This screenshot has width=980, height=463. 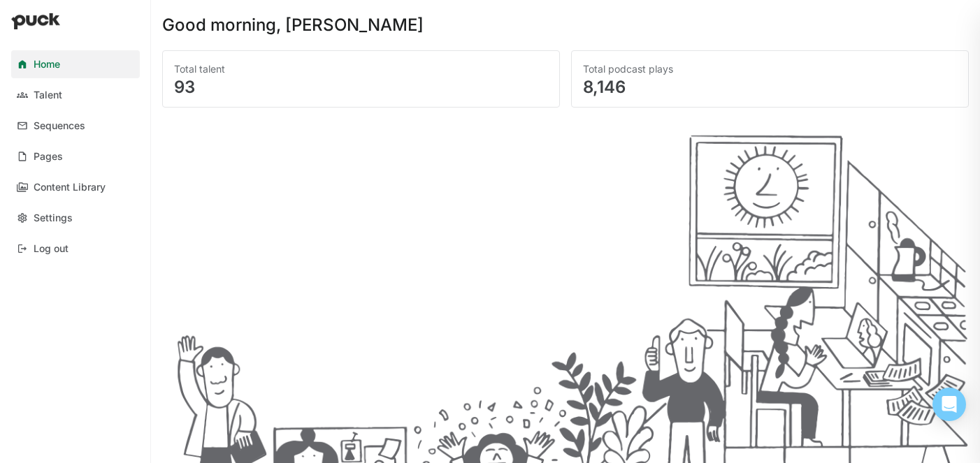 What do you see at coordinates (47, 65) in the screenshot?
I see `div: Home` at bounding box center [47, 65].